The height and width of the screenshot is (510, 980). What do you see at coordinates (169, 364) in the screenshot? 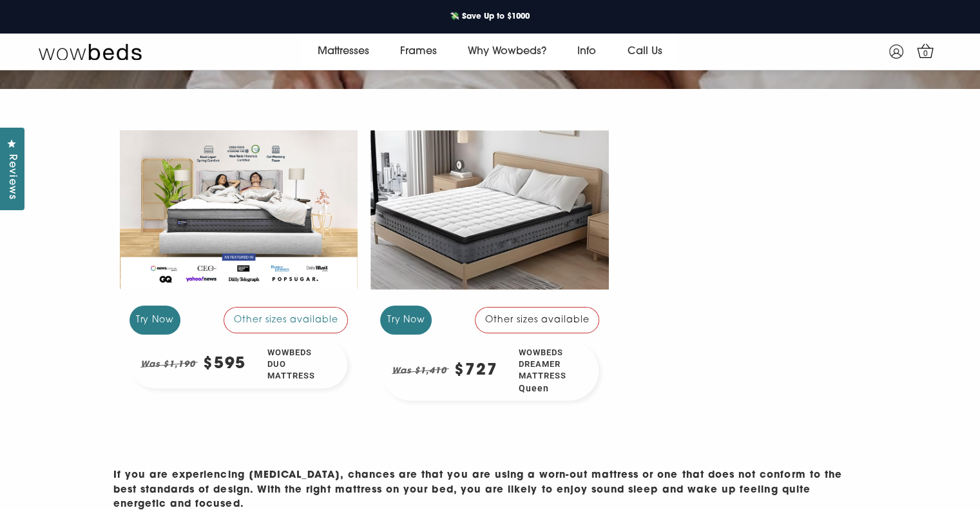
I see `em: Was $1,190` at bounding box center [169, 364].